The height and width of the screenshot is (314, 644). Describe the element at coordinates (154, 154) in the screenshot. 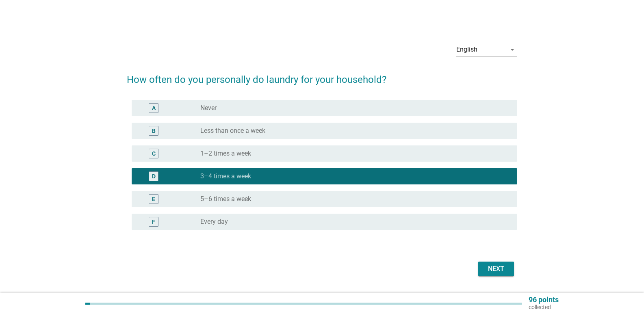

I see `div: C` at that location.